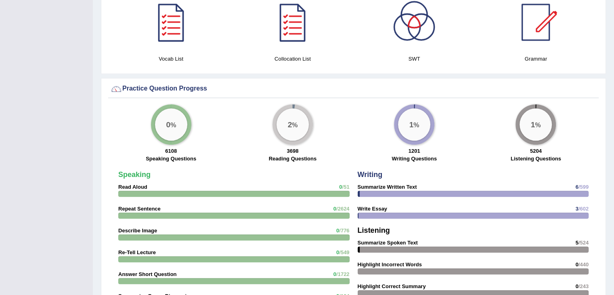 Image resolution: width=614 pixels, height=295 pixels. I want to click on label: Reading Questions, so click(293, 158).